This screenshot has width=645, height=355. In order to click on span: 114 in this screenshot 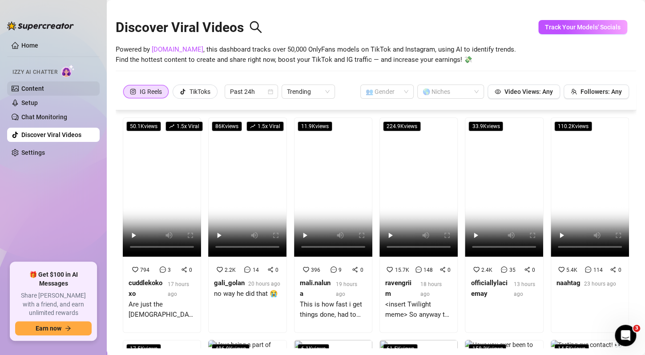, I will do `click(598, 270)`.